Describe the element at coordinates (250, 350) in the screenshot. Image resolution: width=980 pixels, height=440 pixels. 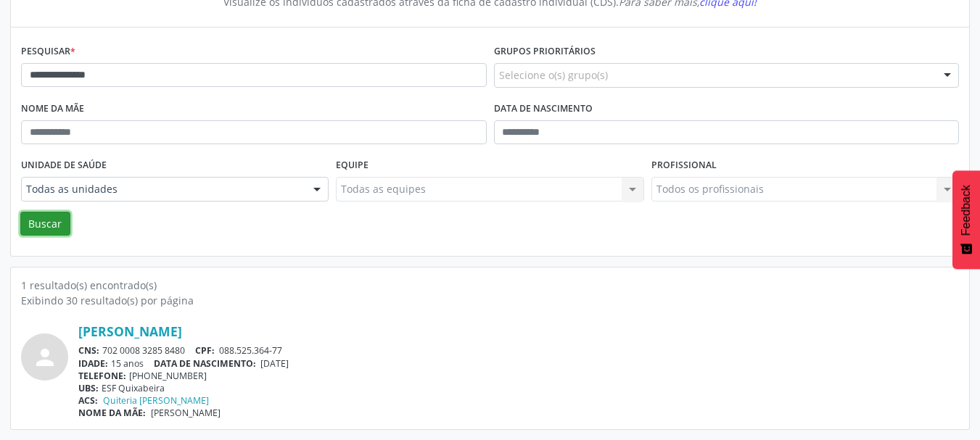
I see `span: 088.525.364-77` at that location.